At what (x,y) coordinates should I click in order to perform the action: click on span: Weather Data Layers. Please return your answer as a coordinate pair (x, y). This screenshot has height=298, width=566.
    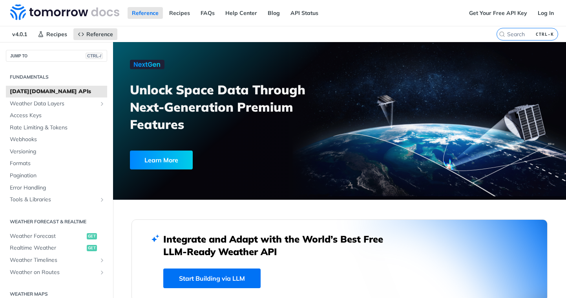
    Looking at the image, I should click on (53, 104).